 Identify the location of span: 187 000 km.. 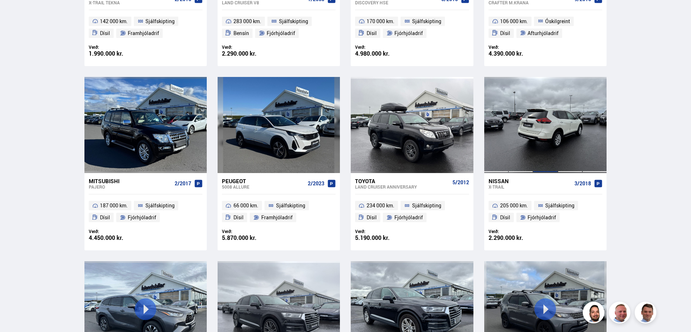
(114, 205).